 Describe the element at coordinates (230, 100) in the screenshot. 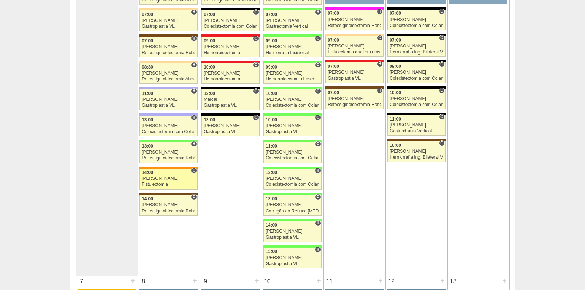

I see `a: C 12:00 Marcal Gastroplastia VL` at that location.